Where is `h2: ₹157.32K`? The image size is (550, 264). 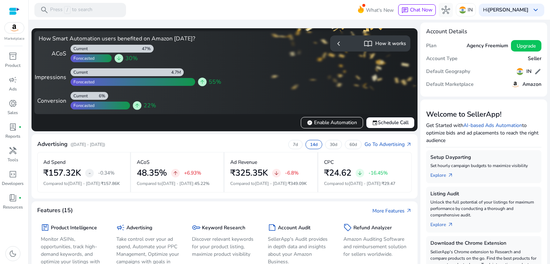 h2: ₹157.32K is located at coordinates (62, 173).